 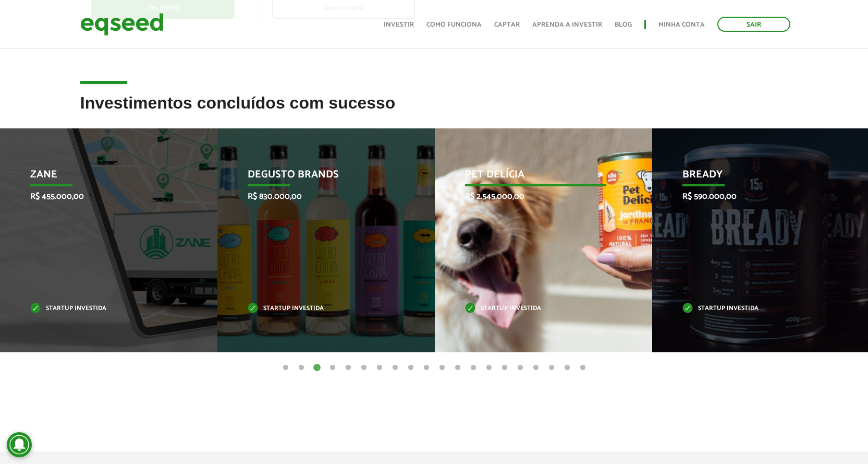 I want to click on p: Bready, so click(x=753, y=177).